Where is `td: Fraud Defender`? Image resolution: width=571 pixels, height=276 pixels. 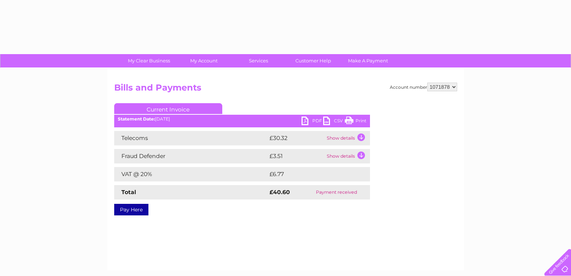
td: Fraud Defender is located at coordinates (191, 156).